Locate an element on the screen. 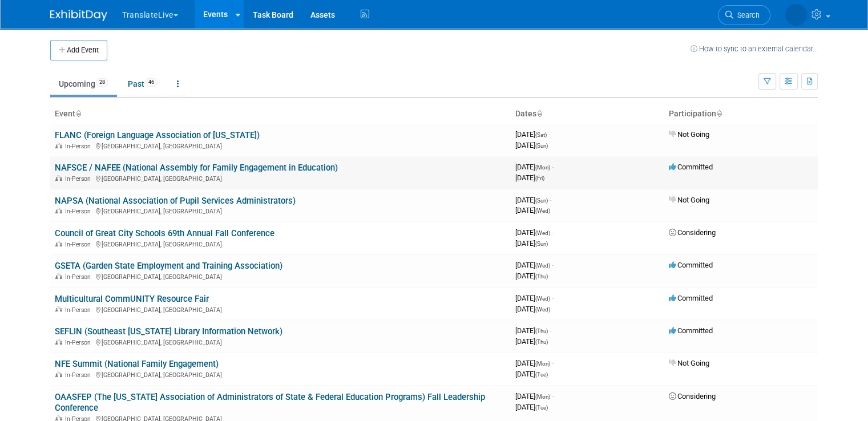 This screenshot has width=868, height=421. th: Event is located at coordinates (280, 114).